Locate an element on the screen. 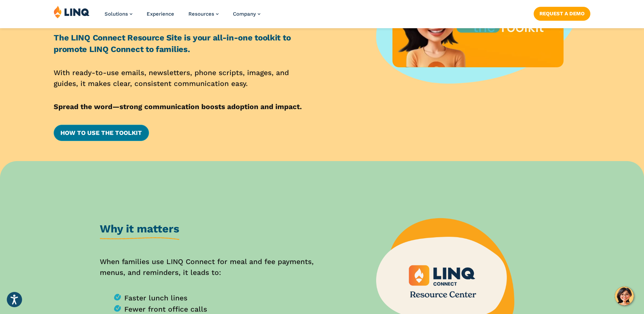  button: Hello, have a question? Let’s chat. is located at coordinates (625, 296).